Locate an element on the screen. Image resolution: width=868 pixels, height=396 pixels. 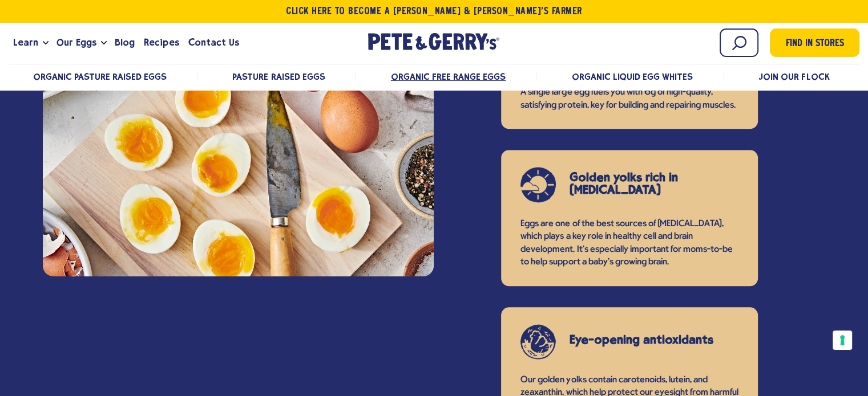
button: Open the dropdown menu for Learn is located at coordinates (46, 43).